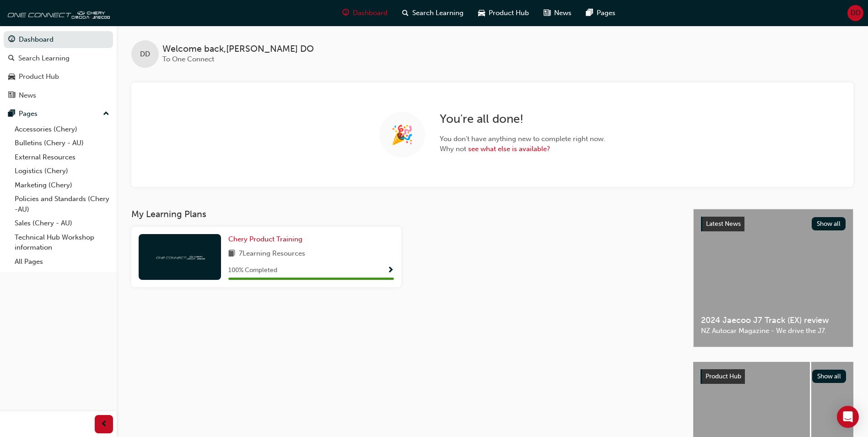 The image size is (868, 437). What do you see at coordinates (370, 13) in the screenshot?
I see `span: Dashboard` at bounding box center [370, 13].